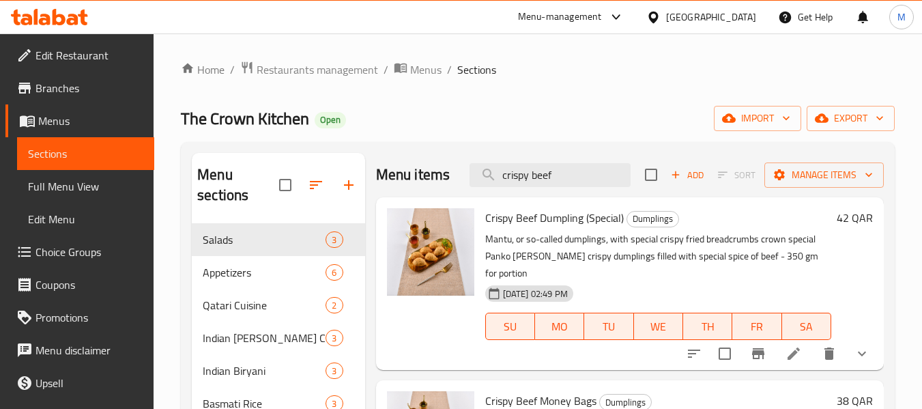 The width and height of the screenshot is (922, 409). Describe the element at coordinates (658, 256) in the screenshot. I see `p: Mantu, or so-called dumplings, with special crispy fried breadcrumbs crown special Panko [PERSON_...` at that location.